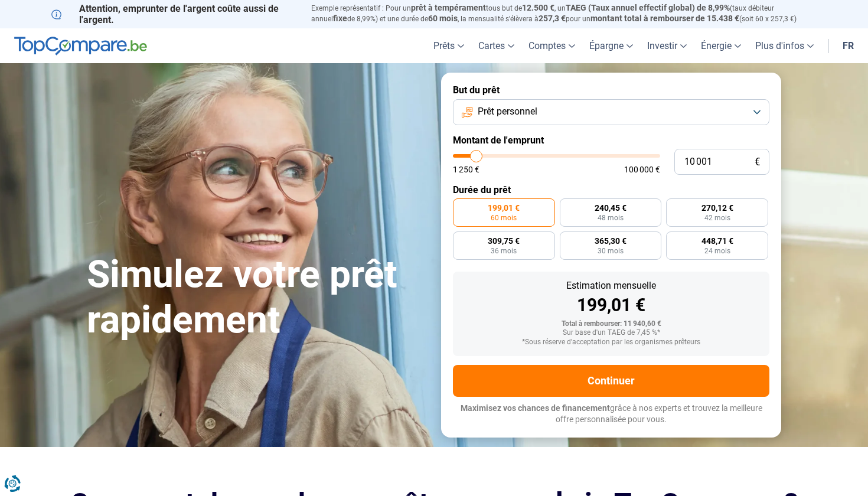  What do you see at coordinates (848, 45) in the screenshot?
I see `a: fr` at bounding box center [848, 45].